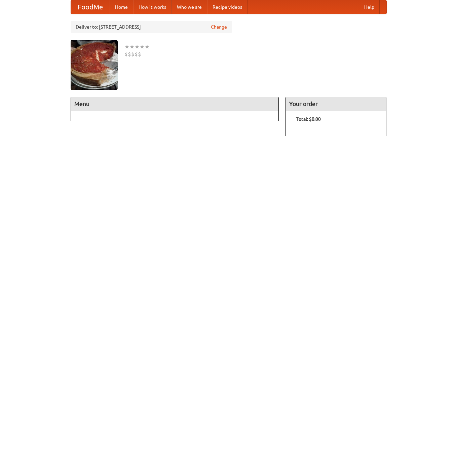 This screenshot has height=476, width=457. What do you see at coordinates (152, 7) in the screenshot?
I see `a: How it works` at bounding box center [152, 7].